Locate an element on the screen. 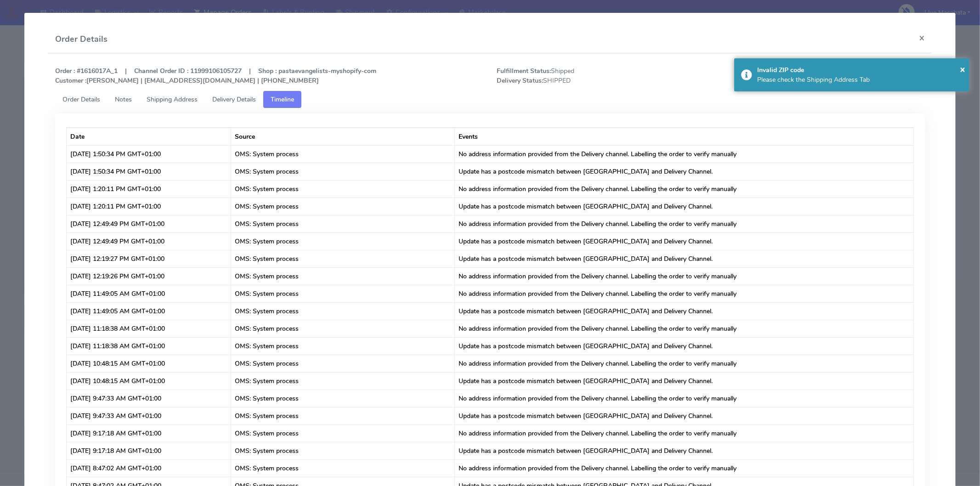 The height and width of the screenshot is (486, 980). th: Events is located at coordinates (685, 136).